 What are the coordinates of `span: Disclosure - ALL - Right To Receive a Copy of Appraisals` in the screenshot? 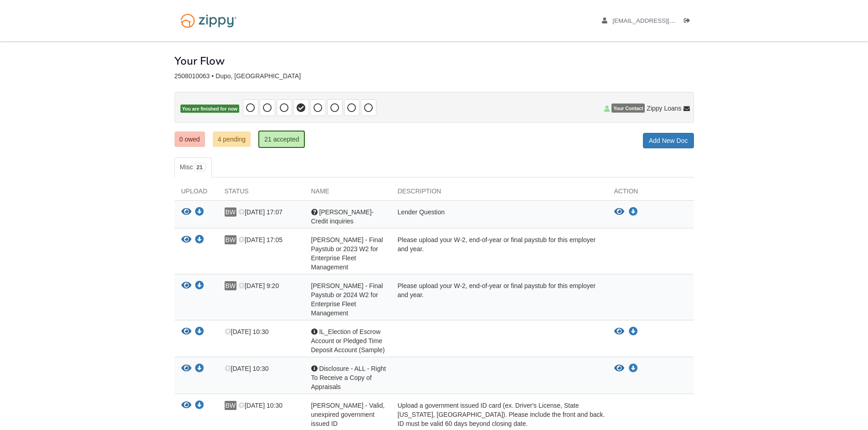 It's located at (348, 378).